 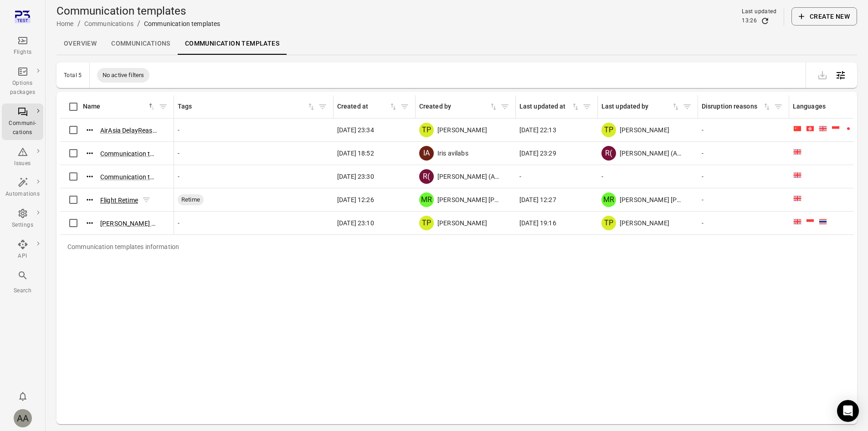 I want to click on div: Communi-cations, so click(x=22, y=128).